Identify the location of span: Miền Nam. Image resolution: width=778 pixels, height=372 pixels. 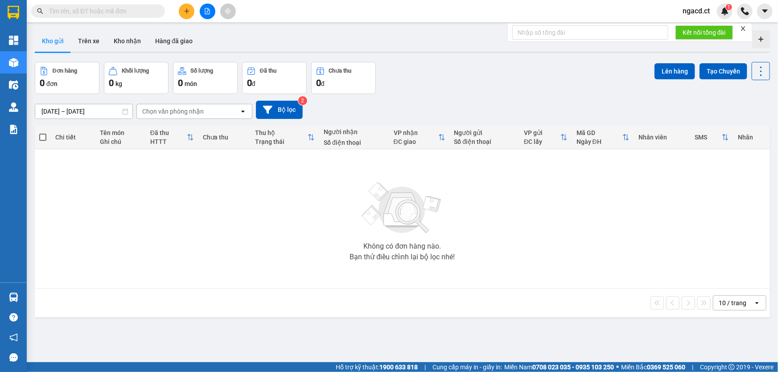
(559, 367).